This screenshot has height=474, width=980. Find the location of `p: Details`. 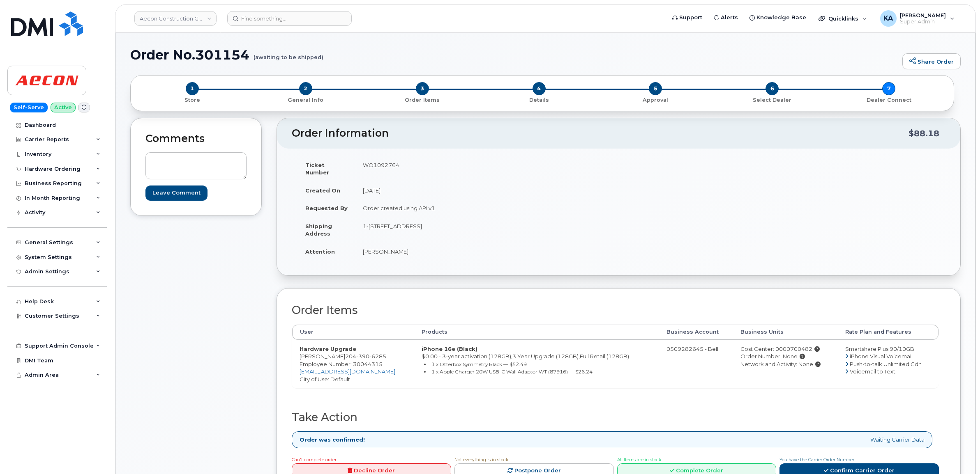

p: Details is located at coordinates (539, 100).